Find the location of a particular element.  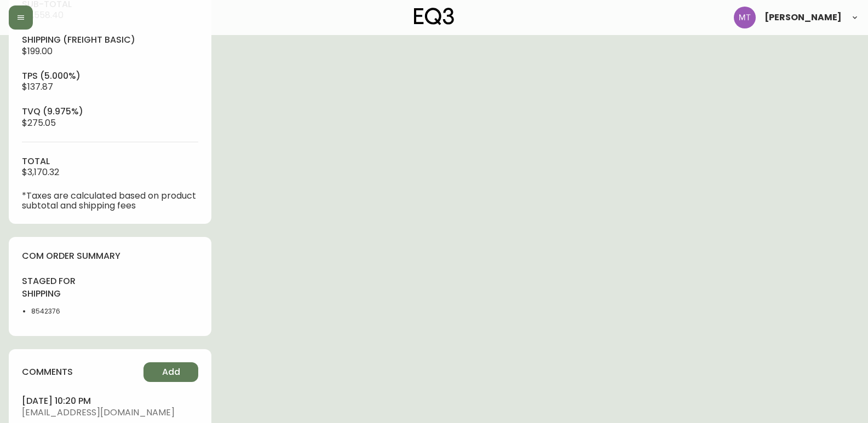

span: $275.05 is located at coordinates (39, 122).